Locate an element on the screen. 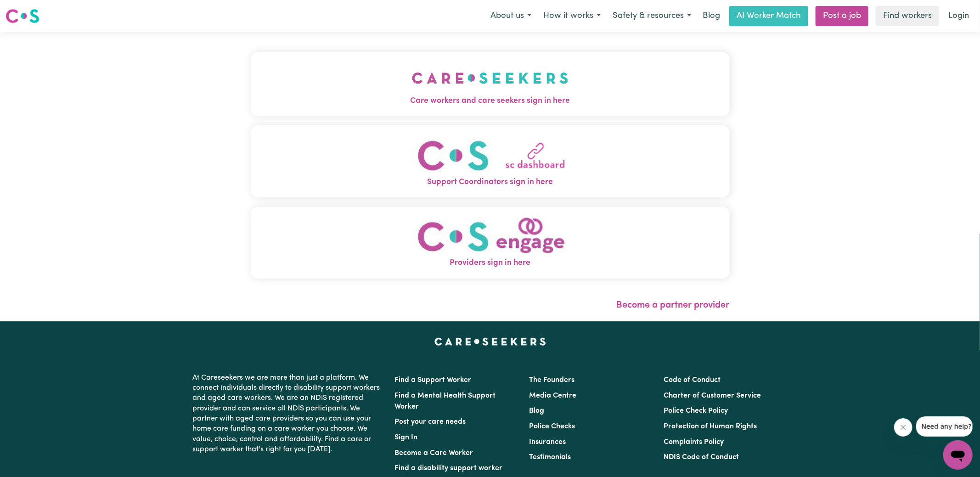 This screenshot has height=477, width=980. span: Providers sign in here is located at coordinates (490, 263).